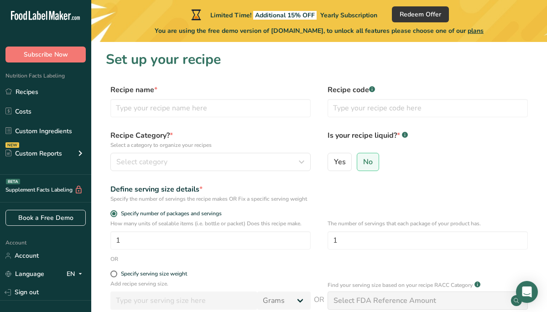 The image size is (547, 312). I want to click on div: Specify serving size weight, so click(154, 274).